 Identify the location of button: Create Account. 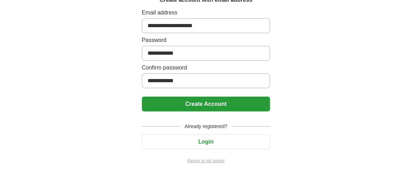
(206, 104).